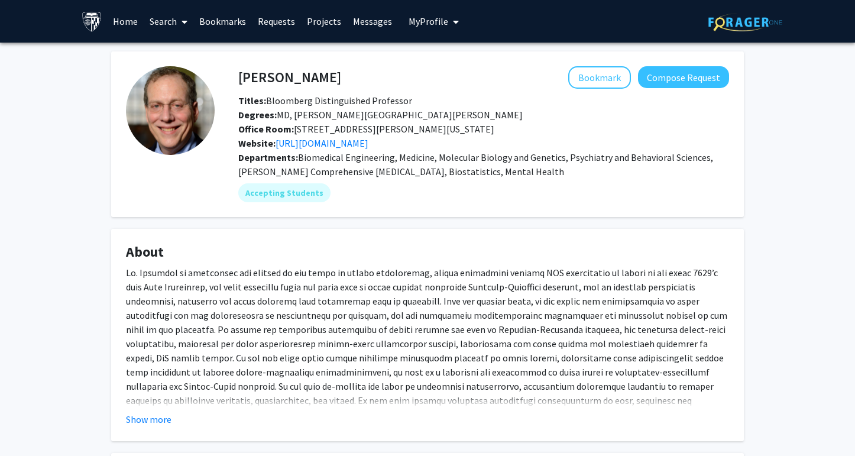  What do you see at coordinates (276, 21) in the screenshot?
I see `a: Requests` at bounding box center [276, 21].